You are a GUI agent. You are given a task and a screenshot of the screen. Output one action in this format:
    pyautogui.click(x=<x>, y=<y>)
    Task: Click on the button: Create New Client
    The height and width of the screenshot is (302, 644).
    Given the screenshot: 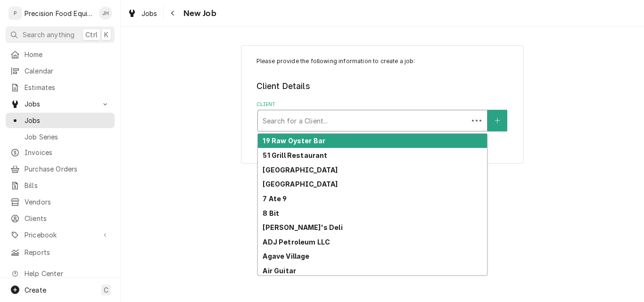 What is the action you would take?
    pyautogui.click(x=497, y=121)
    